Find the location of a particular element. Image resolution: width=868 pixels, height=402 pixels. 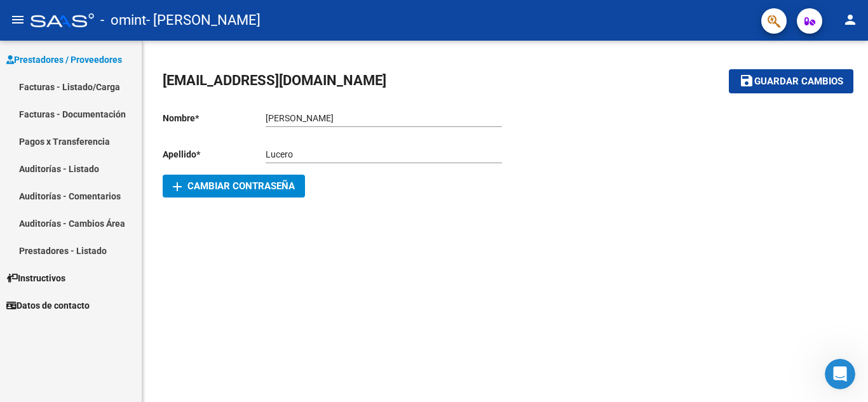

span: Cambiar Contraseña is located at coordinates (234, 186).